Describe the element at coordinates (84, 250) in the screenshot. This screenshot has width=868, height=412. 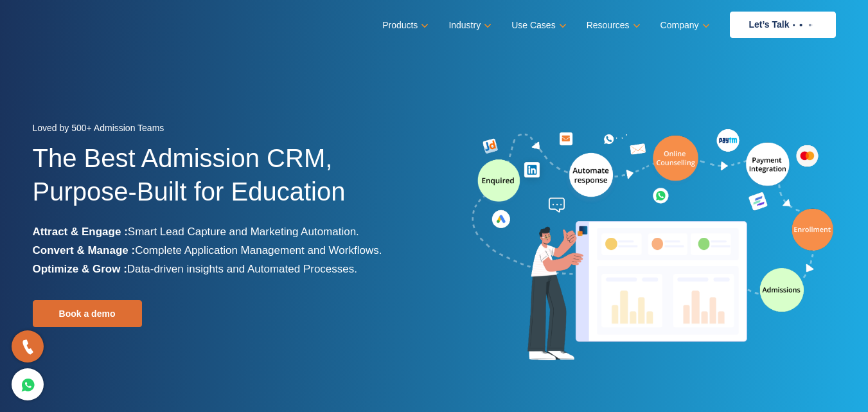
I see `b: Convert & Manage :` at that location.